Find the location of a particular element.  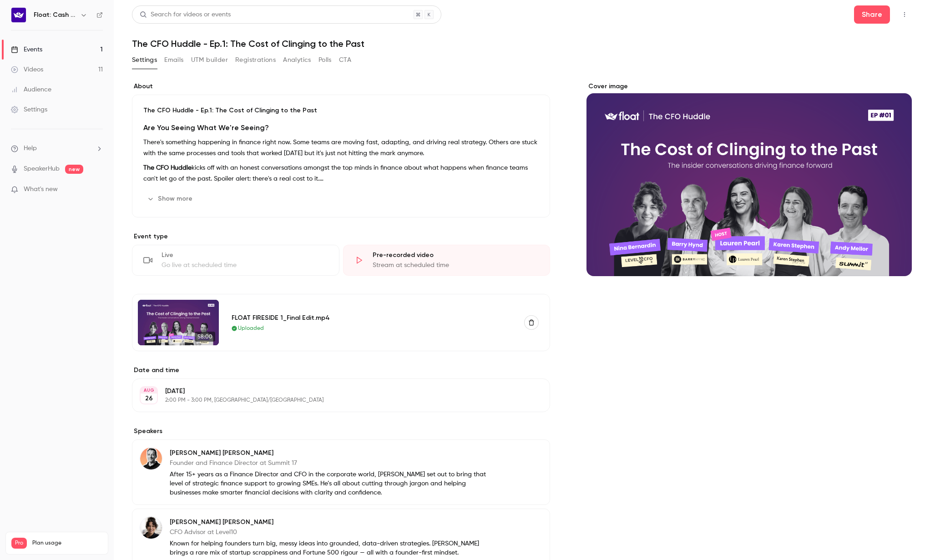

section: Cover image is located at coordinates (749, 179).